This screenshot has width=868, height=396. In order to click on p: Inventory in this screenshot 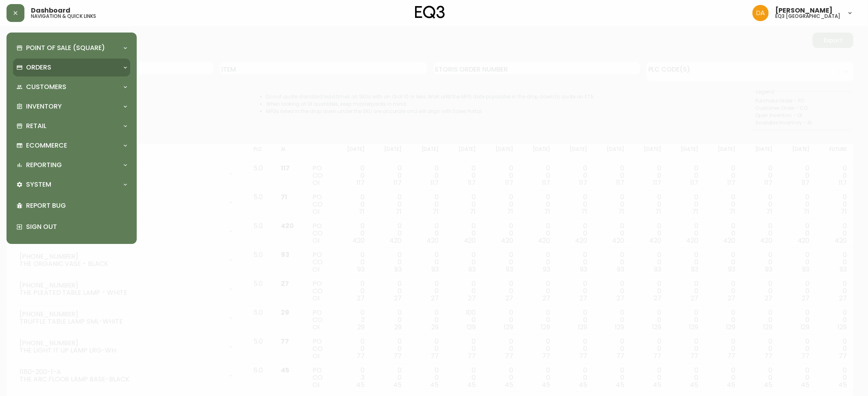, I will do `click(44, 107)`.